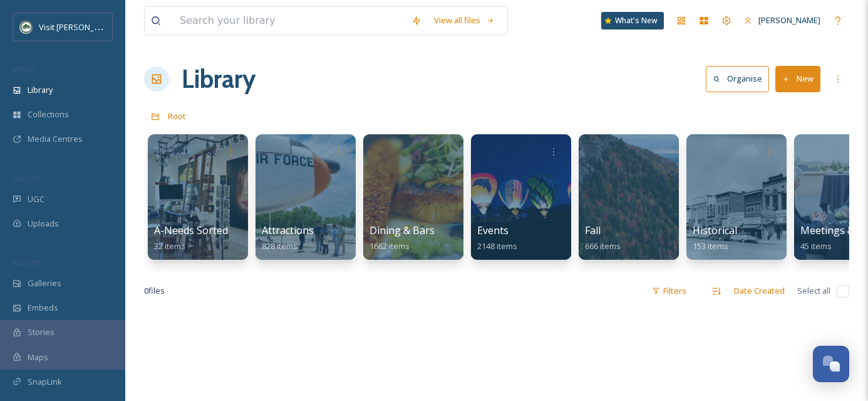 The image size is (868, 401). What do you see at coordinates (737, 78) in the screenshot?
I see `button: Organise` at bounding box center [737, 78].